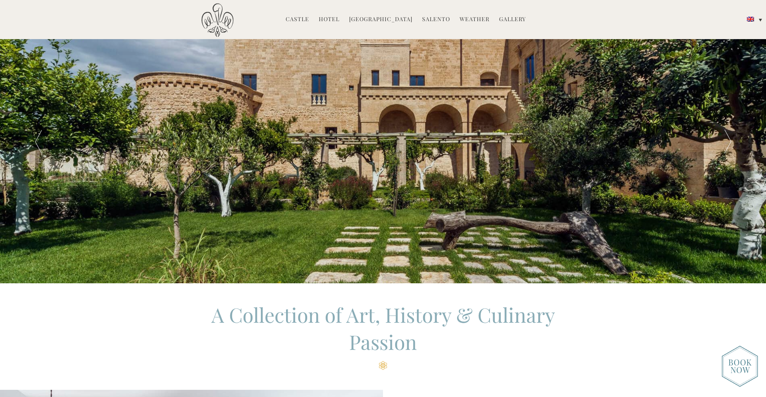 This screenshot has height=397, width=766. I want to click on a: Hotel, so click(329, 20).